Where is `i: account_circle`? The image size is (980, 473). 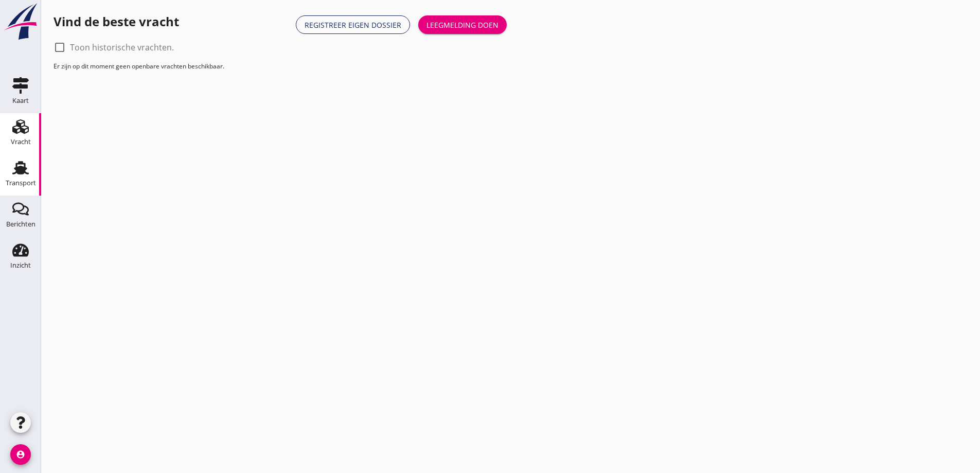 i: account_circle is located at coordinates (20, 454).